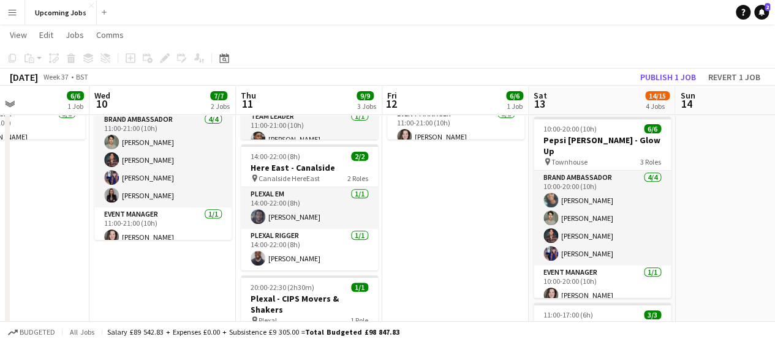 This screenshot has width=775, height=342. What do you see at coordinates (220, 106) in the screenshot?
I see `div: 2 Jobs` at bounding box center [220, 106].